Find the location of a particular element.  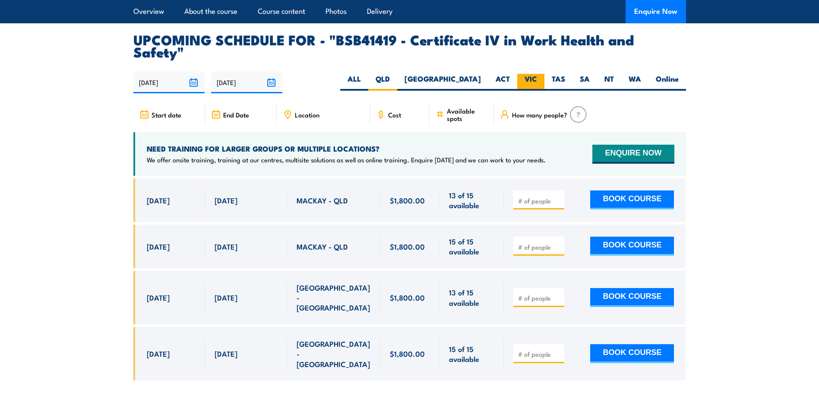

label: WA is located at coordinates (634, 82).